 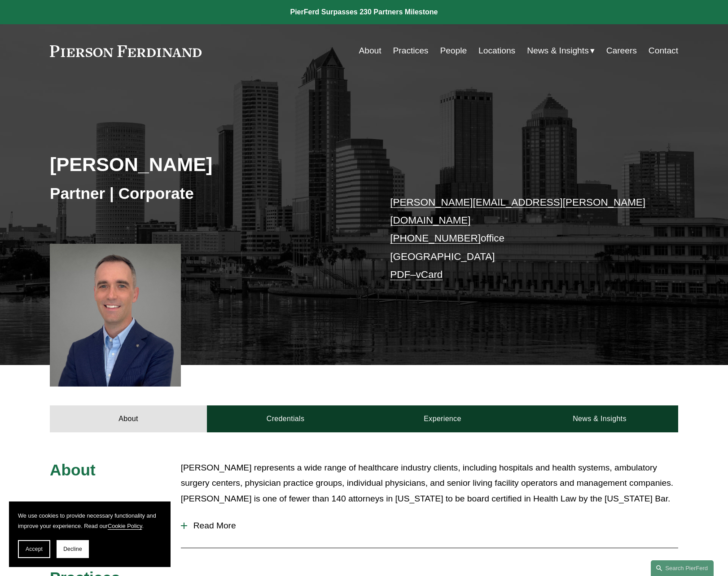 What do you see at coordinates (682, 568) in the screenshot?
I see `a: Search this site` at bounding box center [682, 568].